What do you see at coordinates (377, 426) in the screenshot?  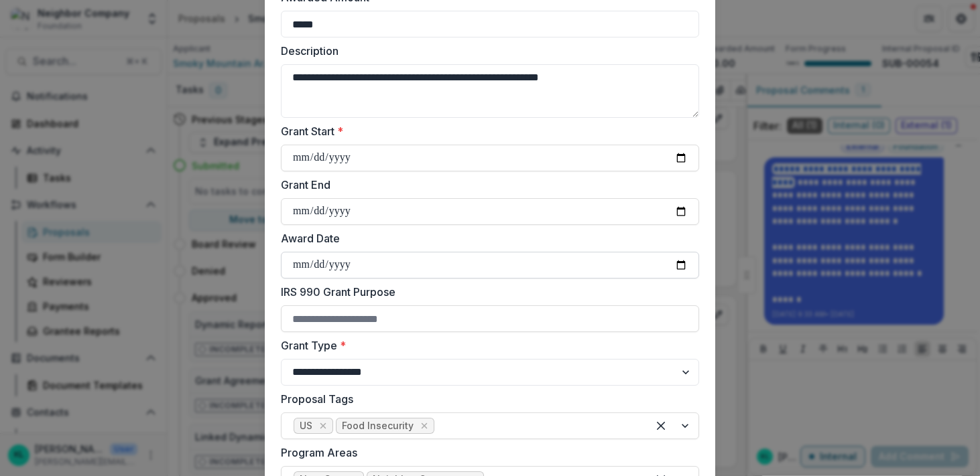 I see `span: Food Insecurity` at bounding box center [377, 426].